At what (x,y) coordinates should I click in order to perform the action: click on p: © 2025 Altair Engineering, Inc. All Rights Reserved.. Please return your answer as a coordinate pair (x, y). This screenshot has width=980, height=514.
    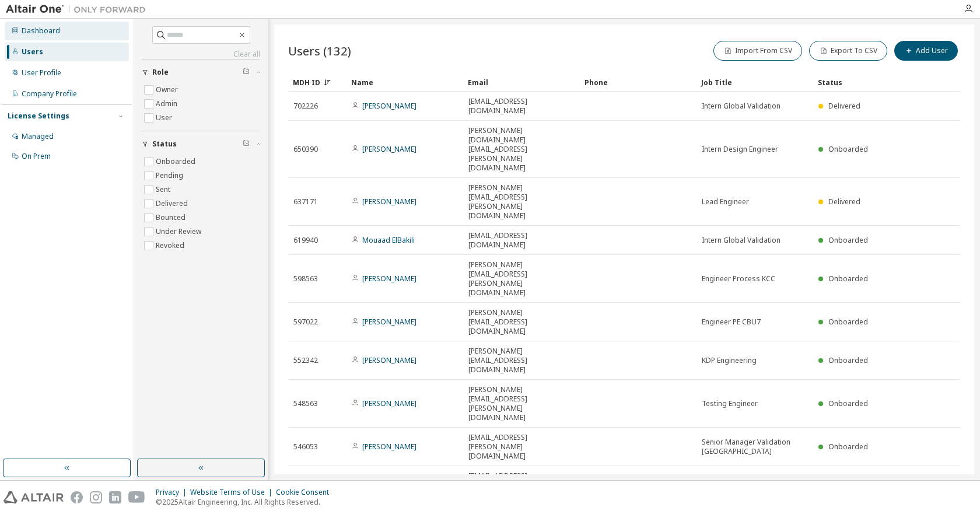
    Looking at the image, I should click on (246, 502).